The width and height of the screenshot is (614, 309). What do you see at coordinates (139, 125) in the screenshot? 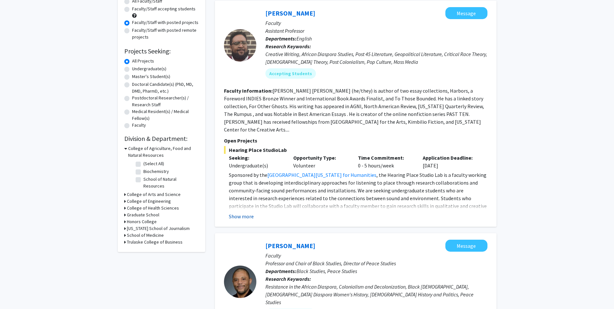
I see `label: Faculty` at bounding box center [139, 125].